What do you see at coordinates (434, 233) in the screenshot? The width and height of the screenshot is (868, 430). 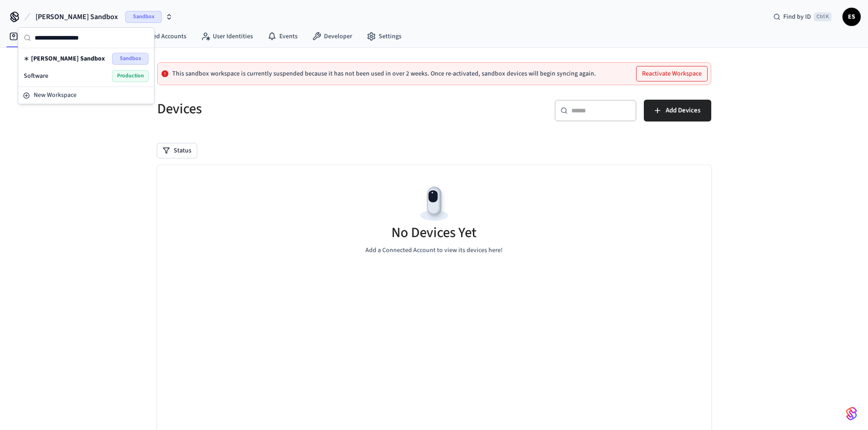 I see `h5: No Devices Yet` at bounding box center [434, 233].